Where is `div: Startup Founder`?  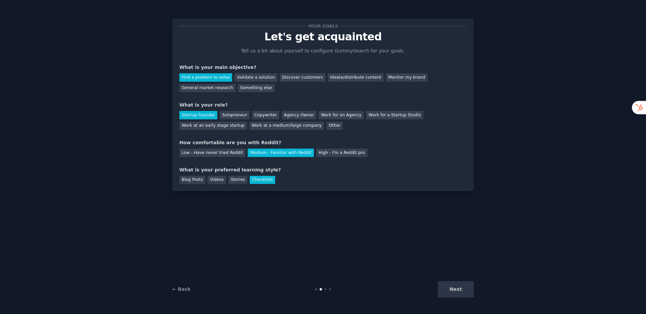
div: Startup Founder is located at coordinates (198, 115).